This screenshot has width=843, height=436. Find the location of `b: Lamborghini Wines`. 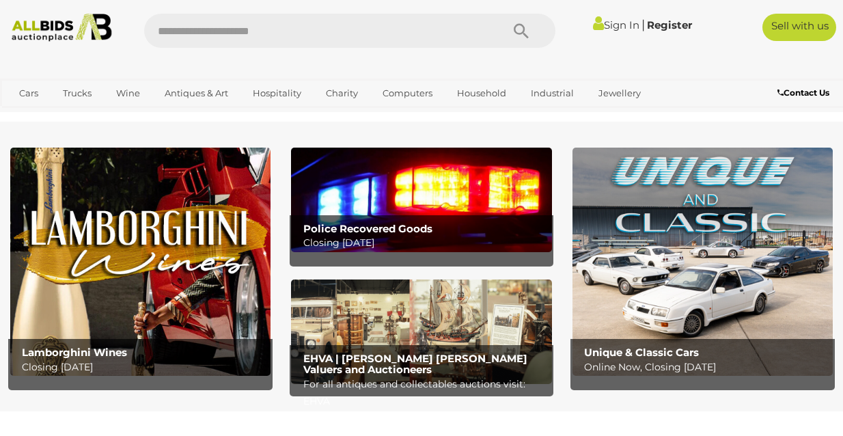

b: Lamborghini Wines is located at coordinates (74, 352).